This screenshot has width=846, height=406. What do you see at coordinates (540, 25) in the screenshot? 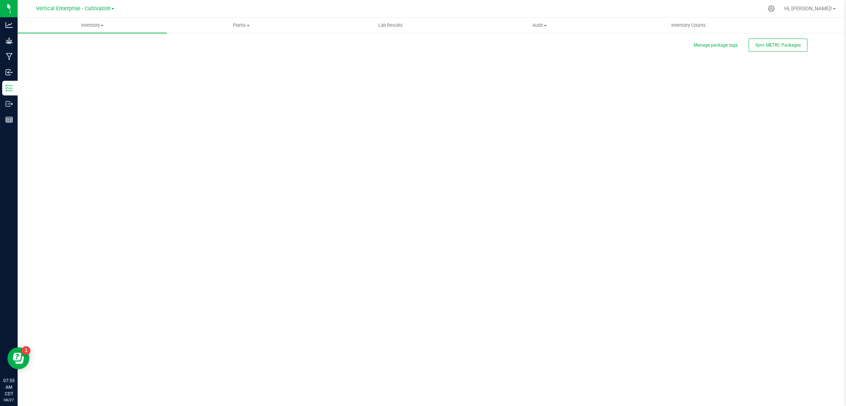
I see `a: Audit` at bounding box center [540, 25].